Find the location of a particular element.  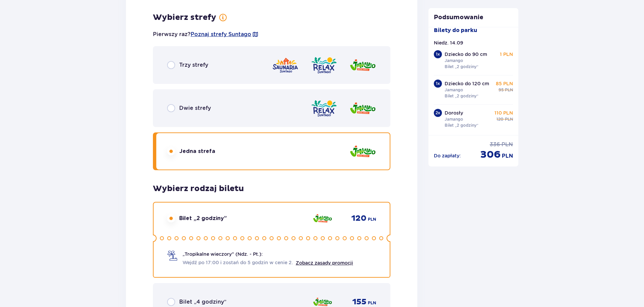

p: Bilet „4 godziny” is located at coordinates (203, 302).